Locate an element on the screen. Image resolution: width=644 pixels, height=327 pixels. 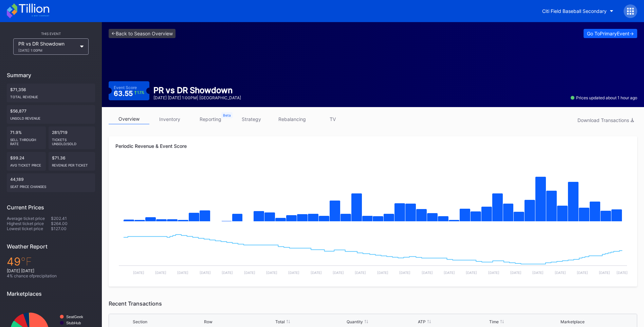
div: $71.36 is located at coordinates (72, 161).